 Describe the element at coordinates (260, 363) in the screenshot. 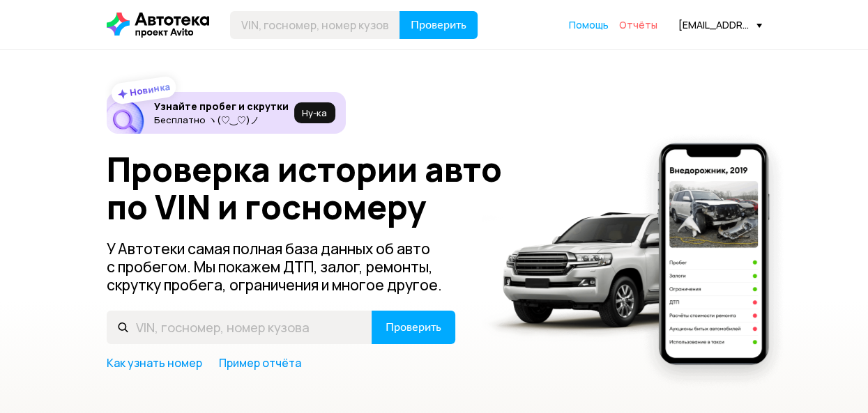

I see `a: Пример отчёта` at that location.